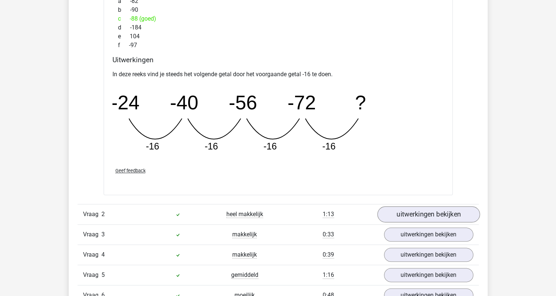 Image resolution: width=556 pixels, height=296 pixels. Describe the element at coordinates (328, 214) in the screenshot. I see `span: 1:13` at that location.